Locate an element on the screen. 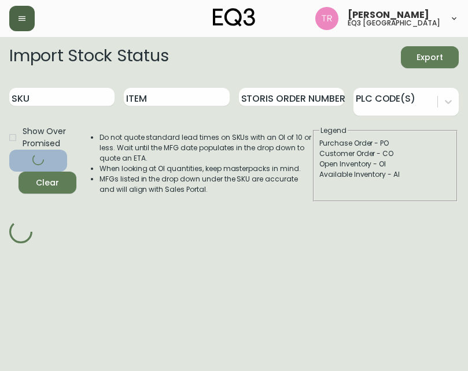 This screenshot has width=468, height=371. div: Customer Order - CO is located at coordinates (385, 154).